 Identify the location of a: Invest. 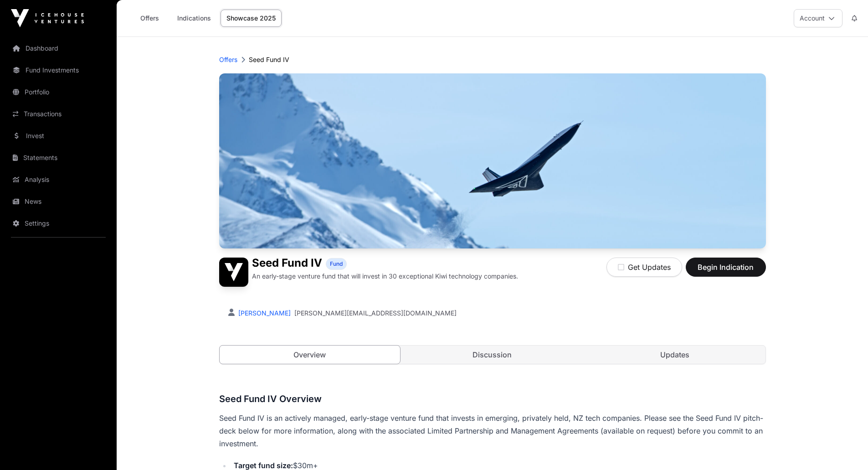
(58, 136).